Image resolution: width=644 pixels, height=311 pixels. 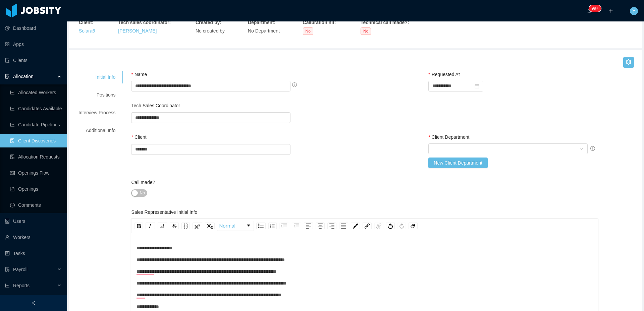 I want to click on span: Normal, so click(x=227, y=226).